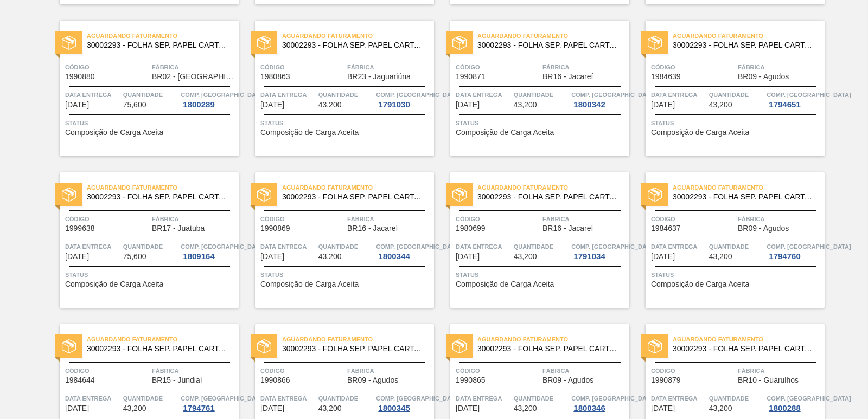 This screenshot has height=419, width=868. What do you see at coordinates (198, 408) in the screenshot?
I see `div: 1794761` at bounding box center [198, 408].